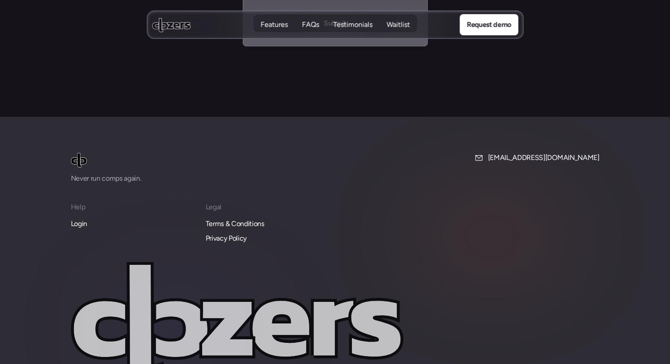  Describe the element at coordinates (268, 207) in the screenshot. I see `p: Legal` at that location.